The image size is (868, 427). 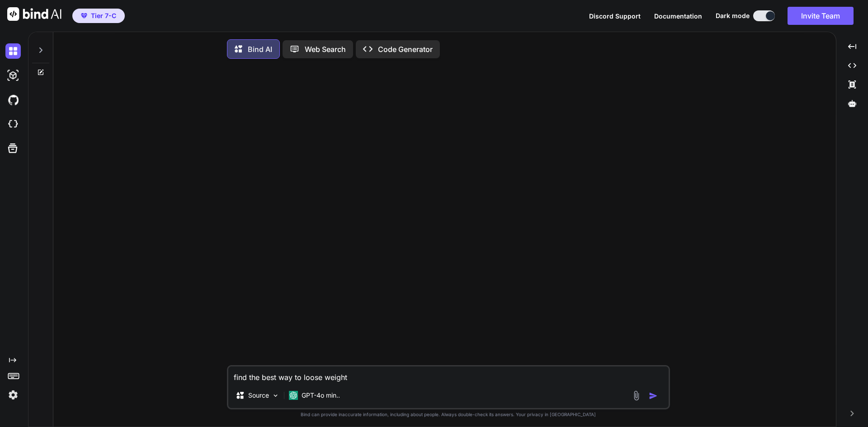 I want to click on img: darkAi-studio, so click(x=13, y=75).